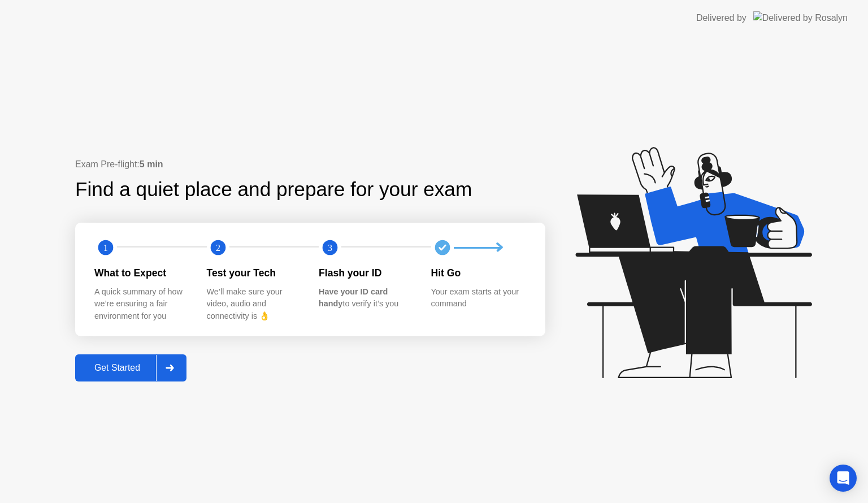  What do you see at coordinates (141, 273) in the screenshot?
I see `div: What to Expect` at bounding box center [141, 273].